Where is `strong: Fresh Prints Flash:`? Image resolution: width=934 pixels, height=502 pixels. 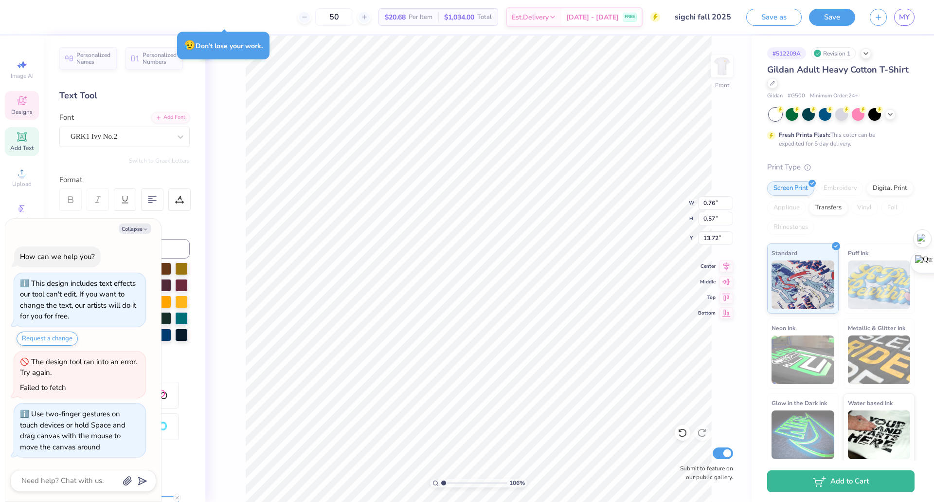
strong: Fresh Prints Flash: is located at coordinates (805, 135).